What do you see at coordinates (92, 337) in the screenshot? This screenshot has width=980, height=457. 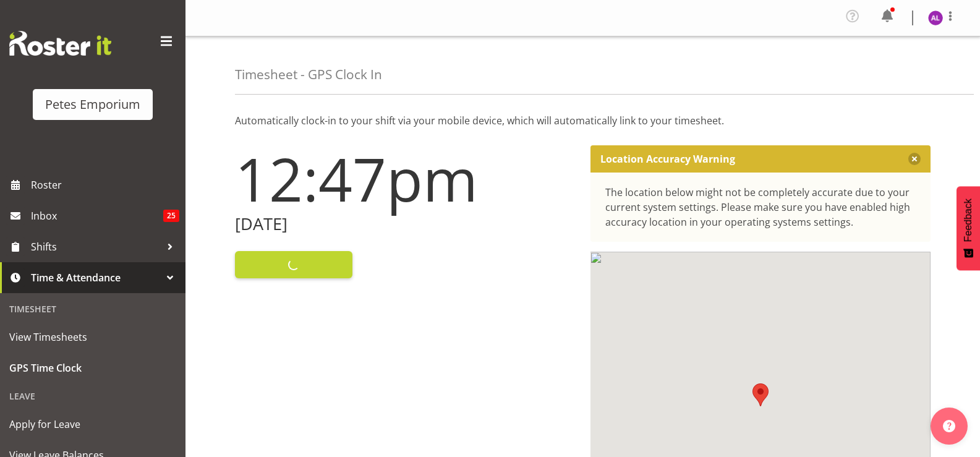 I see `a: View Timesheets` at bounding box center [92, 337].